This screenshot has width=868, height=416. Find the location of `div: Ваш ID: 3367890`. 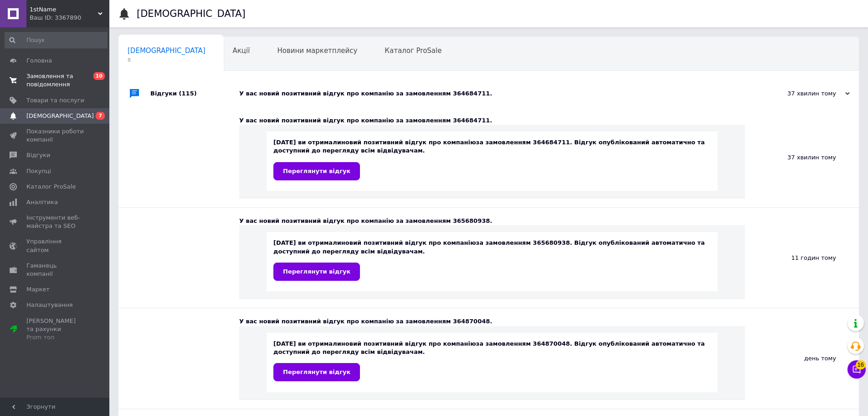

div: Ваш ID: 3367890 is located at coordinates (69, 18).